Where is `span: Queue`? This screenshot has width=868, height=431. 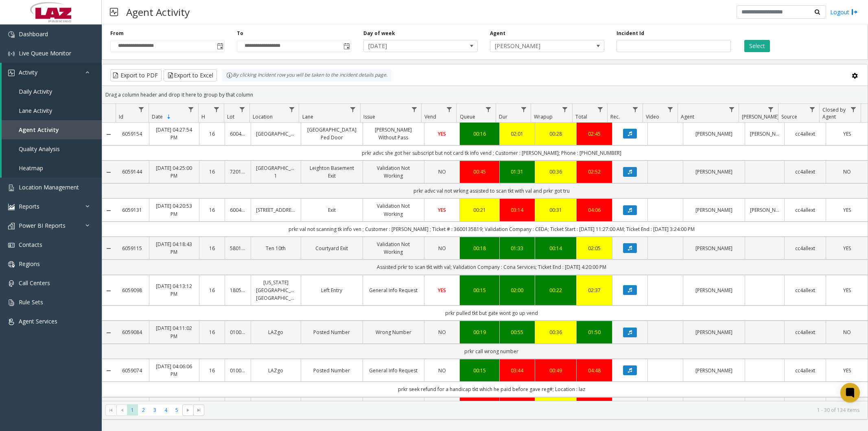 span: Queue is located at coordinates (468, 117).